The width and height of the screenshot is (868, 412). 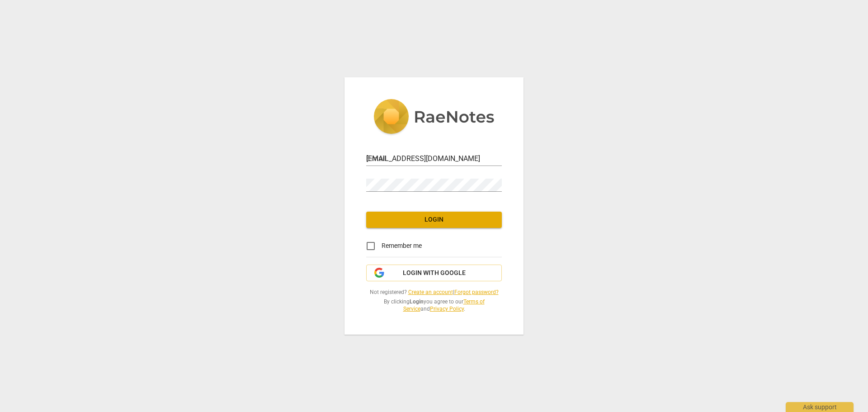 What do you see at coordinates (434, 220) in the screenshot?
I see `span: Login` at bounding box center [434, 220].